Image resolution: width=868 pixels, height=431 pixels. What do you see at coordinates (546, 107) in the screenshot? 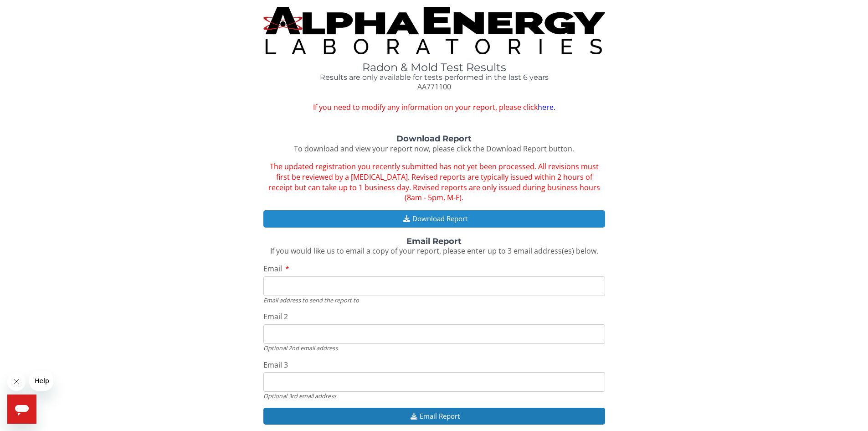
I see `a: here.` at bounding box center [546, 107].